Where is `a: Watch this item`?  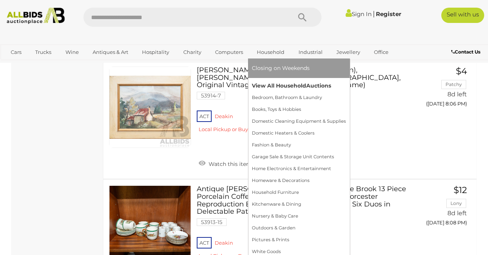
a: Watch this item is located at coordinates (225, 164).